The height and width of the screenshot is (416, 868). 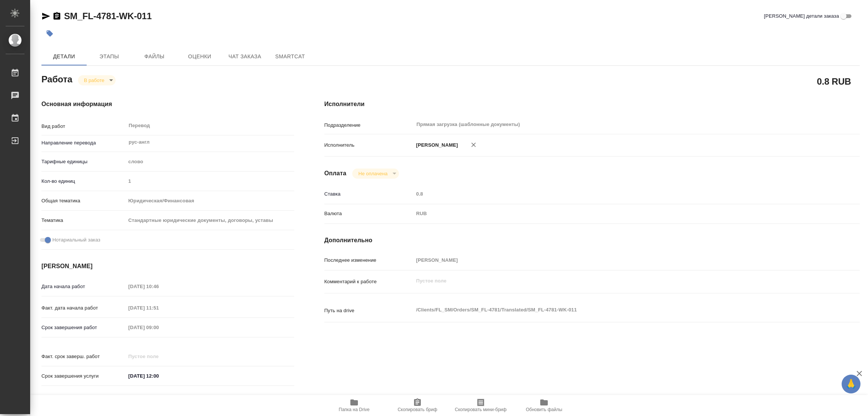 What do you see at coordinates (46, 16) in the screenshot?
I see `button: Скопировать ссылку для ЯМессенджера` at bounding box center [46, 16].